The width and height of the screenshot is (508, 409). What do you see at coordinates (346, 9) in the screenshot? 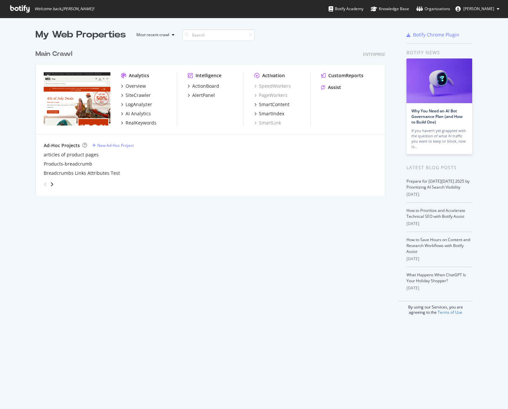
I see `div: Botify Academy` at bounding box center [346, 9].